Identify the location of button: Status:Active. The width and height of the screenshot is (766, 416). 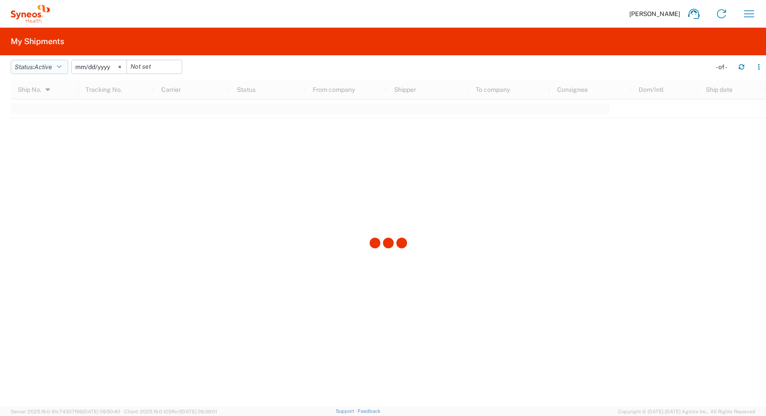
(39, 67).